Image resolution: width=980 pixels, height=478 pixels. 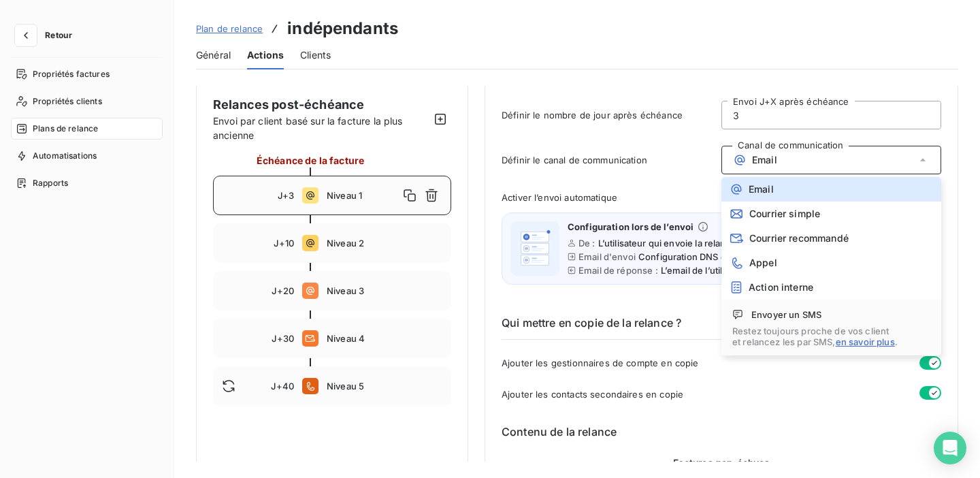 What do you see at coordinates (286, 196) in the screenshot?
I see `span: J+3` at bounding box center [286, 196].